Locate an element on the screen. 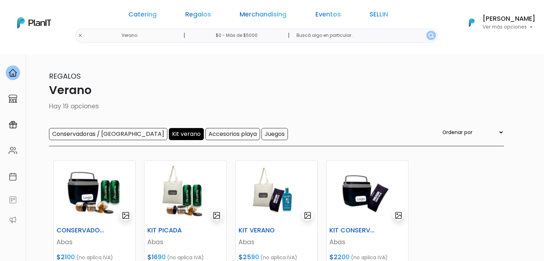  h6: KIT PICADA is located at coordinates (171, 230).